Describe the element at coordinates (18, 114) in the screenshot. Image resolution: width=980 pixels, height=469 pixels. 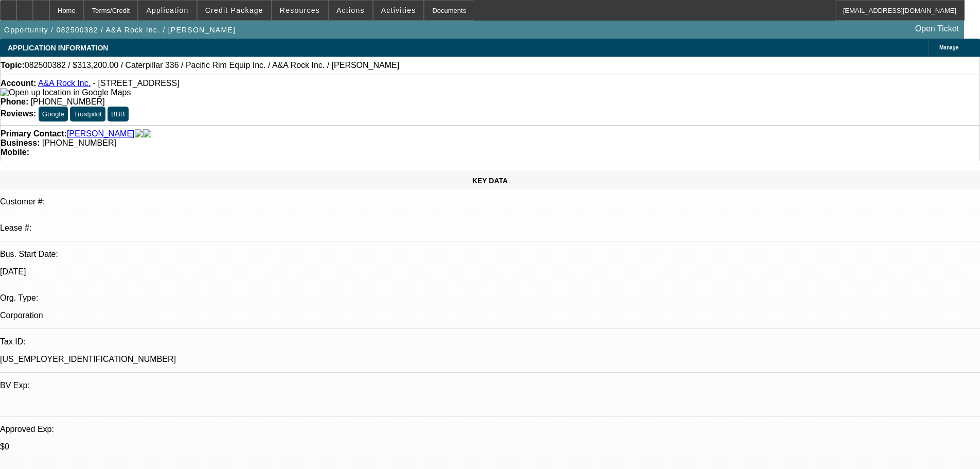
I see `strong: Reviews:` at that location.